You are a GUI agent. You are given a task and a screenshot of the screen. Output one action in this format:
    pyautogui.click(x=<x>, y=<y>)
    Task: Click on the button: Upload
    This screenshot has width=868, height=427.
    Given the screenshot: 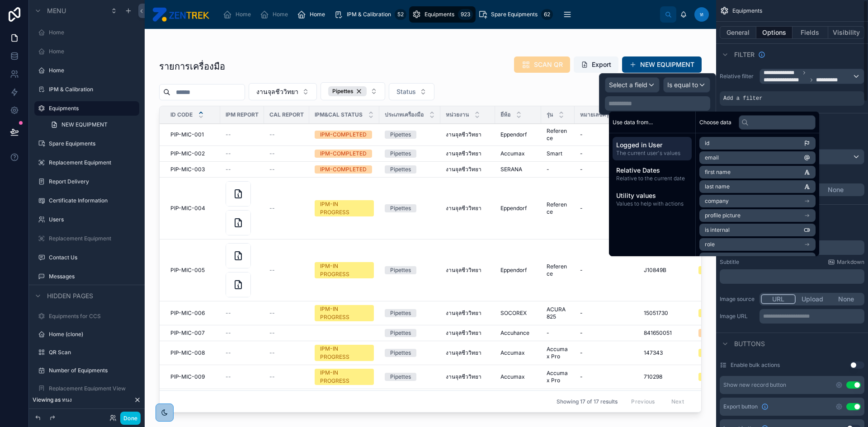 What is the action you would take?
    pyautogui.click(x=813, y=299)
    